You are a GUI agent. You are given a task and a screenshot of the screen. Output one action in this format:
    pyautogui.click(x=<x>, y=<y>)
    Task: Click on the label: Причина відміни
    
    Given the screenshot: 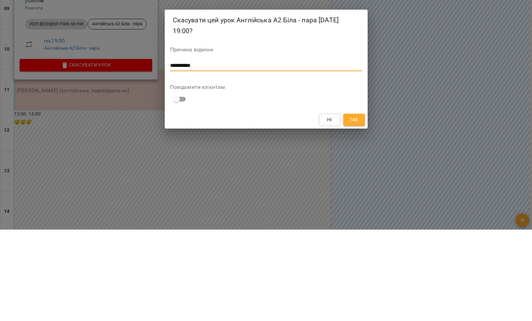 What is the action you would take?
    pyautogui.click(x=266, y=141)
    